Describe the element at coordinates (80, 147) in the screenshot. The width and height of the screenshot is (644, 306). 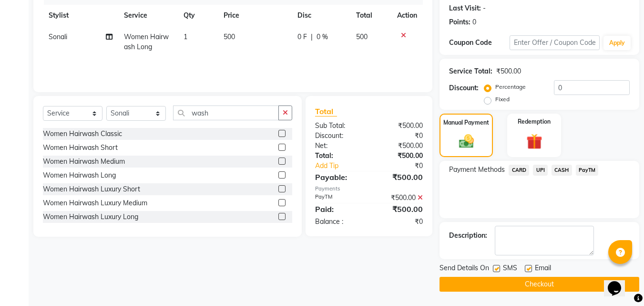
I see `div: Women Hairwash Short` at that location.